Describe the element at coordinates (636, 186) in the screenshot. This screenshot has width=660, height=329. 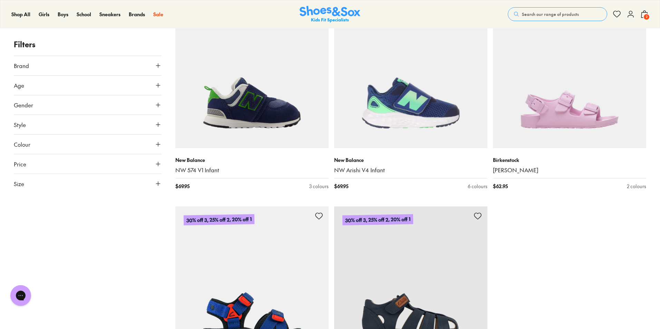
I see `div: 2 colours` at that location.